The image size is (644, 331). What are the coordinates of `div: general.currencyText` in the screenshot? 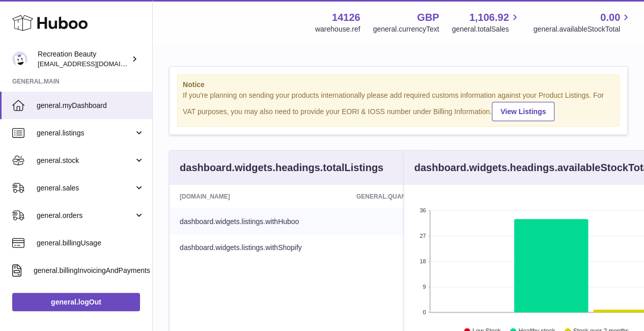 It's located at (406, 29).